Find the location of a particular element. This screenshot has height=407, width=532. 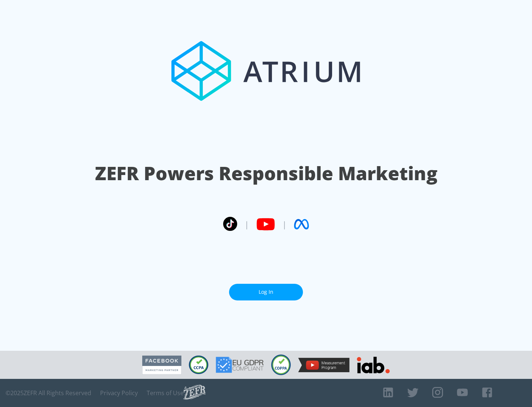

img: IAB is located at coordinates (373, 365).